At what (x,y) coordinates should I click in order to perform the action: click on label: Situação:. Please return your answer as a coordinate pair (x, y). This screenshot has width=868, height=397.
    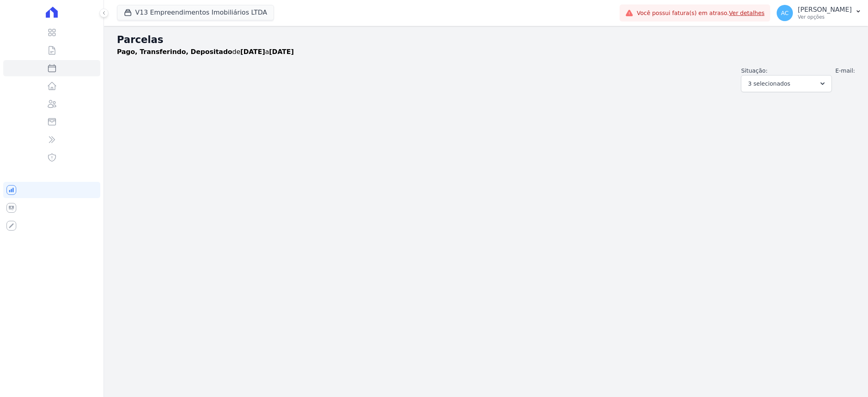
    Looking at the image, I should click on (754, 70).